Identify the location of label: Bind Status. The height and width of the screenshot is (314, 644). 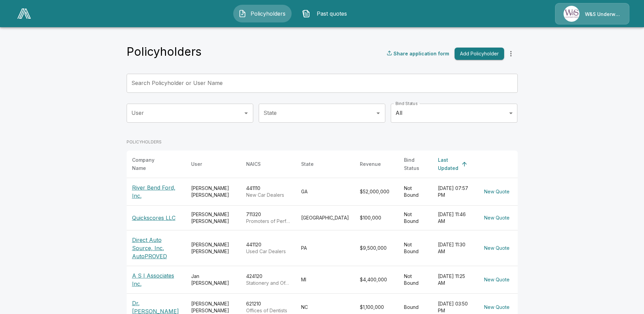
(406, 104).